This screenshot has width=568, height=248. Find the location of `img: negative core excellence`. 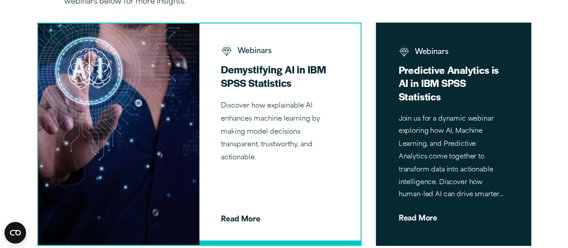

img: negative core excellence is located at coordinates (404, 51).